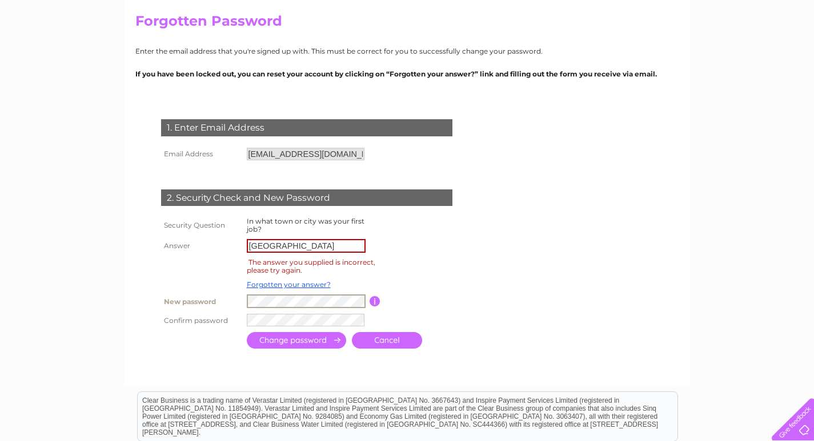 This screenshot has height=441, width=814. What do you see at coordinates (201, 154) in the screenshot?
I see `th: Email Address` at bounding box center [201, 154].